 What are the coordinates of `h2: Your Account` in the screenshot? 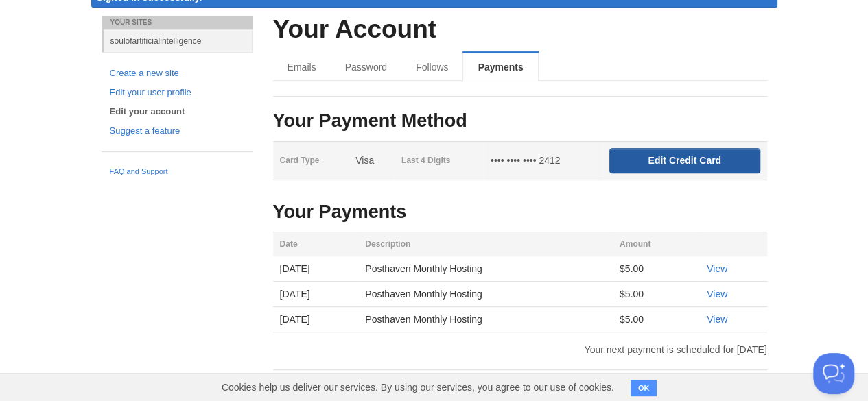 It's located at (521, 29).